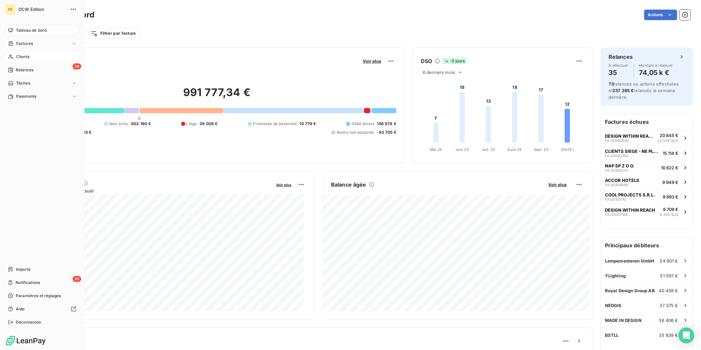 This screenshot has width=701, height=350. Describe the element at coordinates (669, 215) in the screenshot. I see `span: 9 395 $US` at that location.